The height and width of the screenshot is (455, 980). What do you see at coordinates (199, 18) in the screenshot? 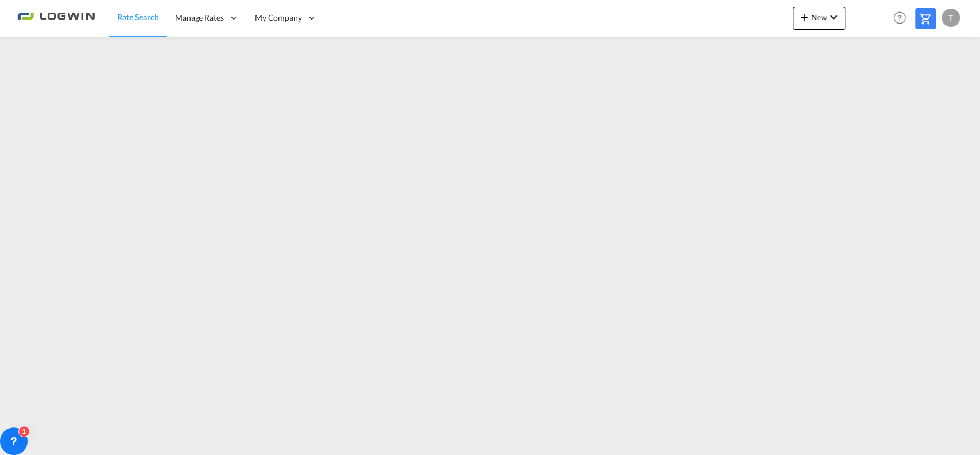
I see `span: Manage Rates` at bounding box center [199, 18].